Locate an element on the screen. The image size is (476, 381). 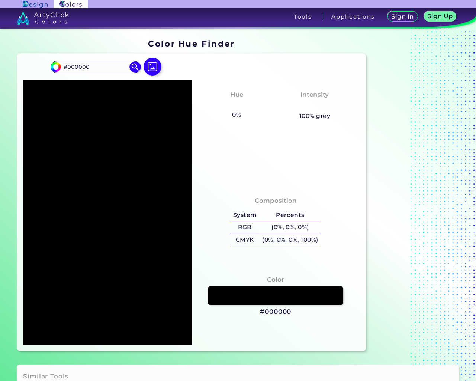
a: Sign In is located at coordinates (403, 16).